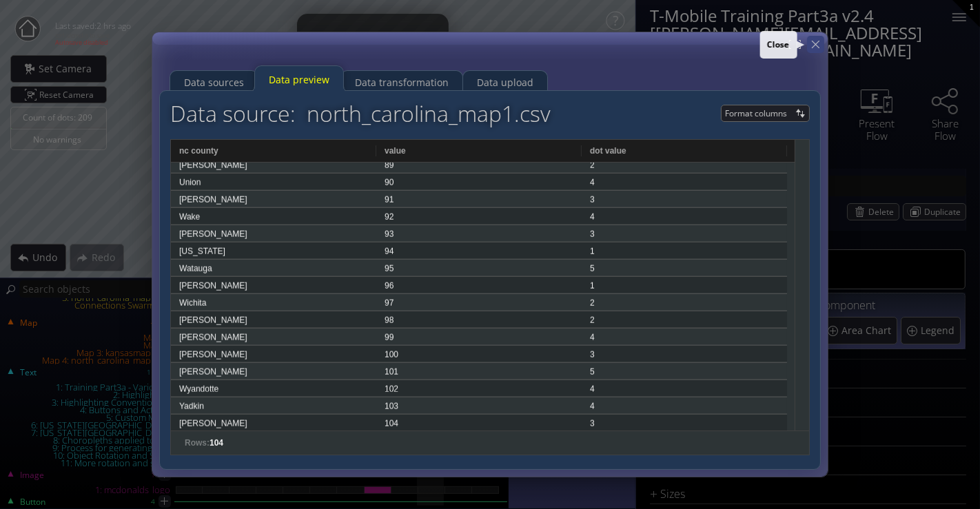 The image size is (980, 509). What do you see at coordinates (479, 371) in the screenshot?
I see `div: 101` at bounding box center [479, 371].